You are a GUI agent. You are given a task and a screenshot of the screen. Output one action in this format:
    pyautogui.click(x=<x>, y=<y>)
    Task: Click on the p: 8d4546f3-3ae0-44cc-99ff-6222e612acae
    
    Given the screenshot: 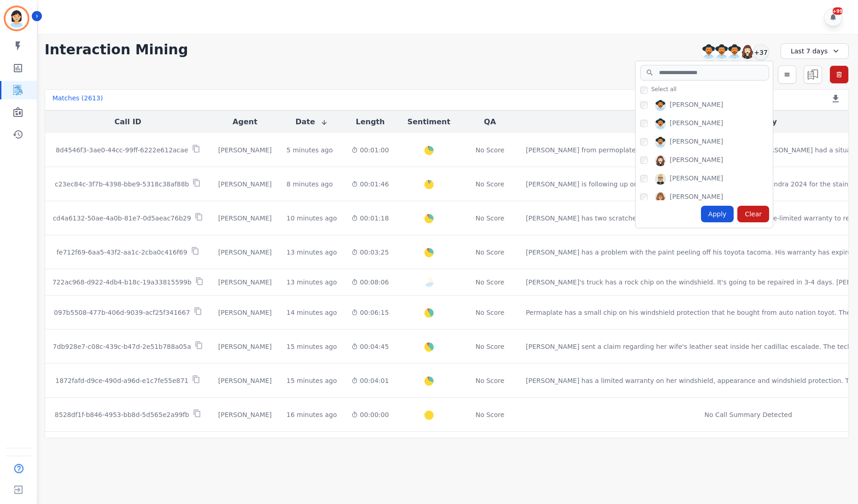 What is the action you would take?
    pyautogui.click(x=122, y=150)
    